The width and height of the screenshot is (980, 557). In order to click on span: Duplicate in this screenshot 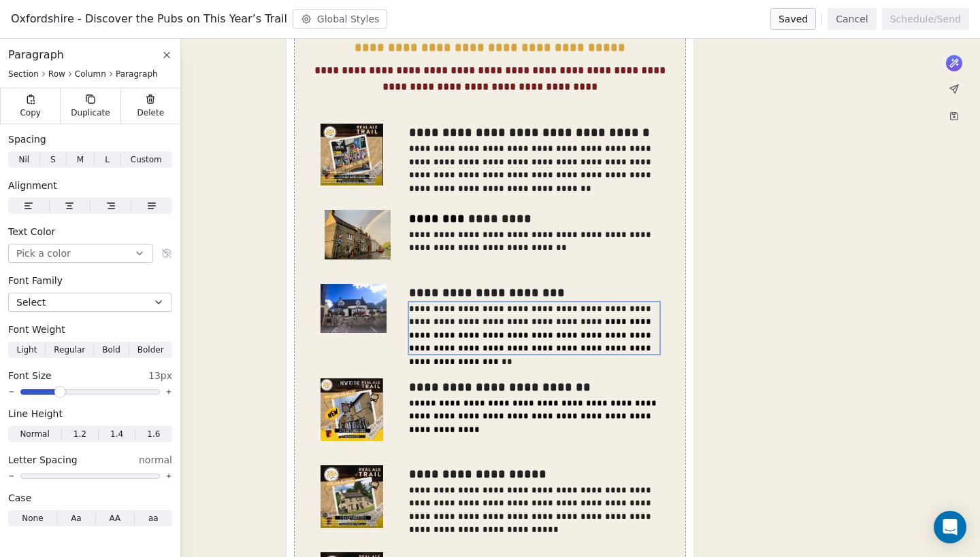, I will do `click(90, 113)`.